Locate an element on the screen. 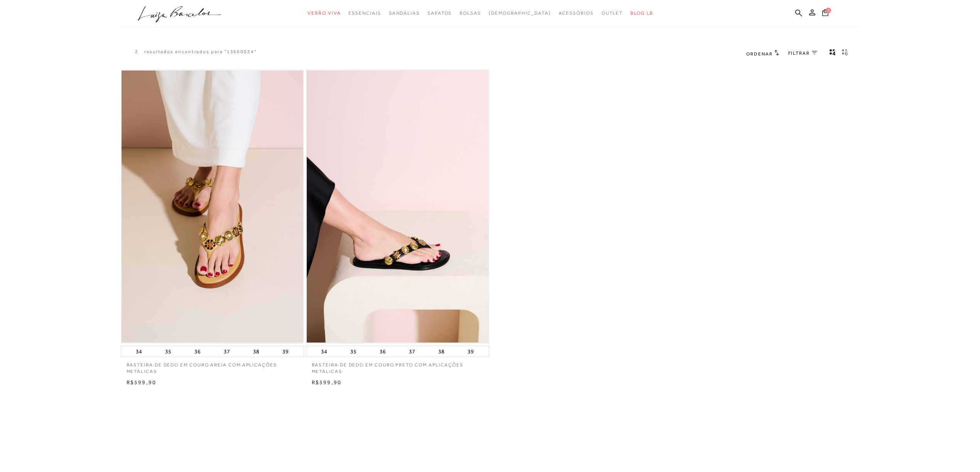 This screenshot has height=472, width=980. span: 0 is located at coordinates (828, 11).